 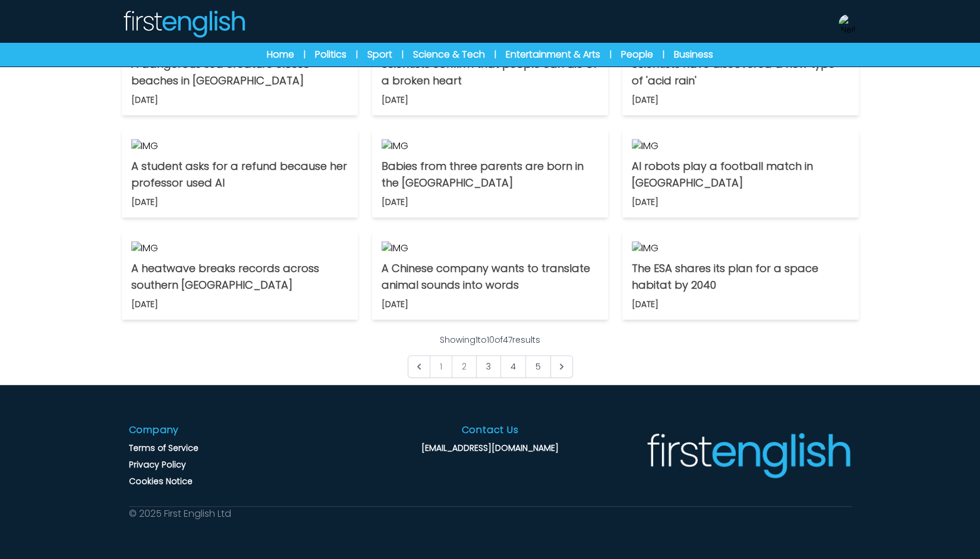 I want to click on nav: Pagination Navigation, so click(x=490, y=356).